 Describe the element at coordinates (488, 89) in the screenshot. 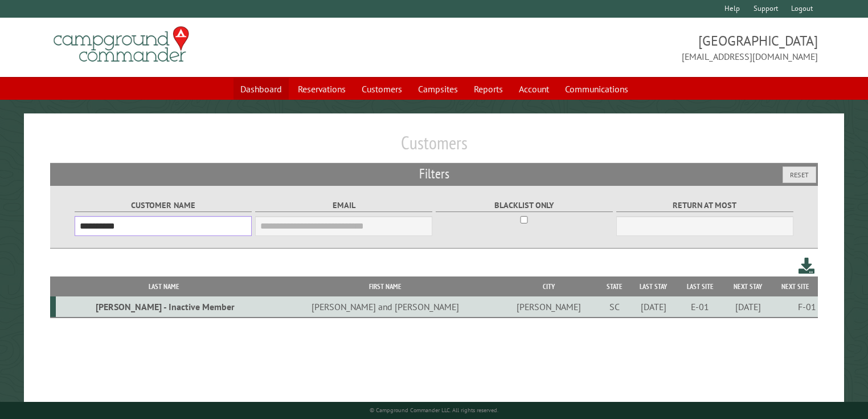

I see `a: Reports` at that location.